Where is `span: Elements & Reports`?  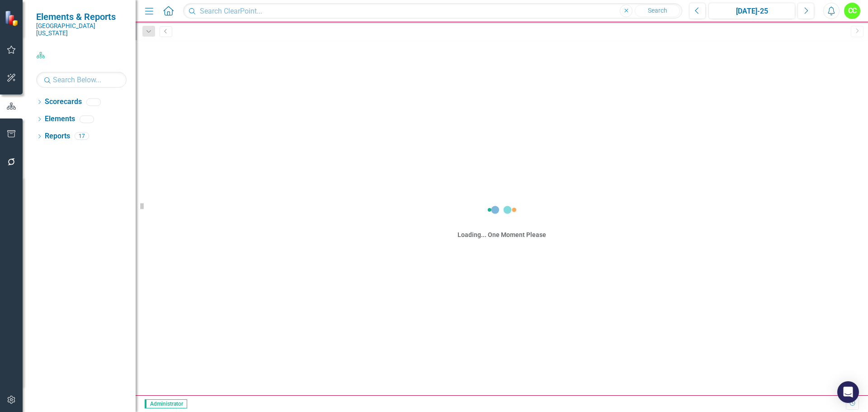 span: Elements & Reports is located at coordinates (81, 17).